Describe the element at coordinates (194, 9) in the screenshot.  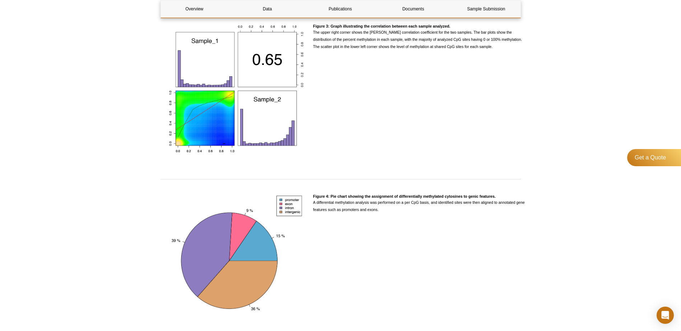
I see `a: Overview` at that location.